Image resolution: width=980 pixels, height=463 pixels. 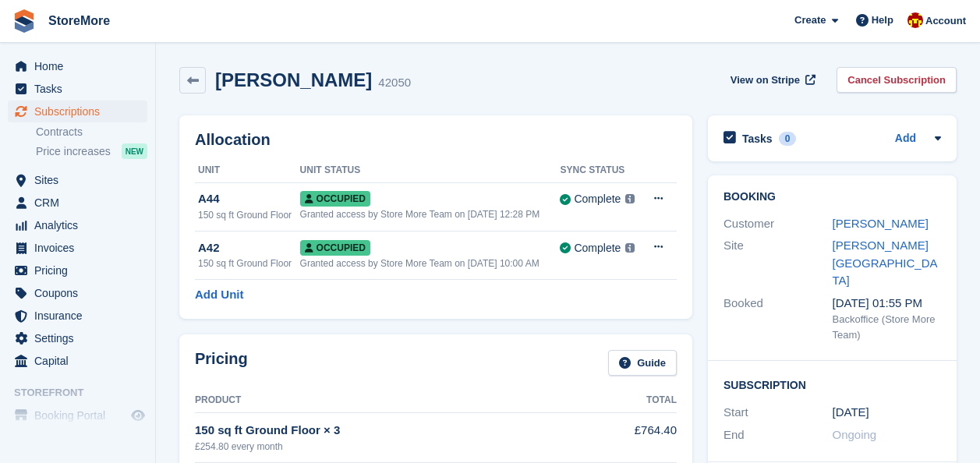 I want to click on div: £254.80 every month, so click(x=399, y=446).